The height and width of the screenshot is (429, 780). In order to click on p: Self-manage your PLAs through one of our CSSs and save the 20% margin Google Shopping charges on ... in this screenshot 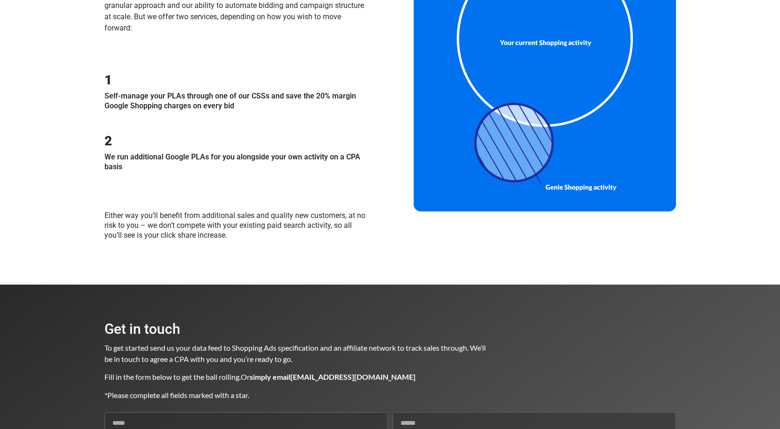, I will do `click(236, 101)`.